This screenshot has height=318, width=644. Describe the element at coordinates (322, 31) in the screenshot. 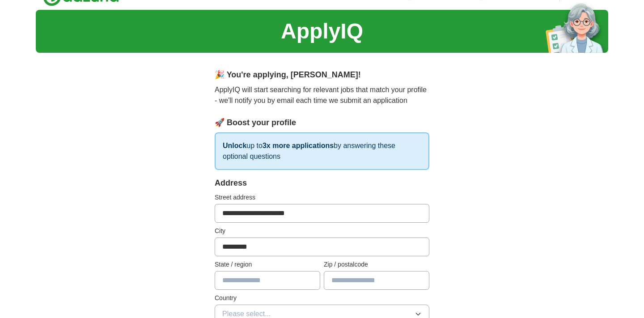

I see `h1: ApplyIQ` at that location.